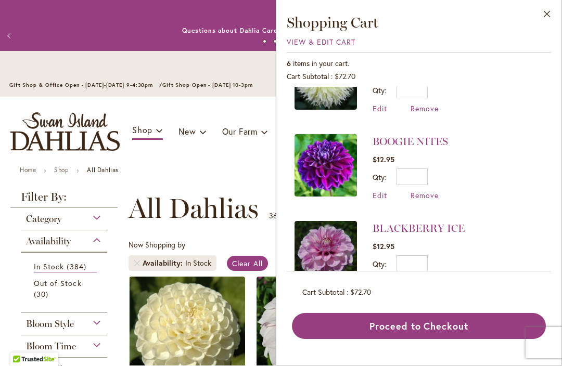 This screenshot has height=366, width=562. Describe the element at coordinates (28, 170) in the screenshot. I see `a: Home` at that location.